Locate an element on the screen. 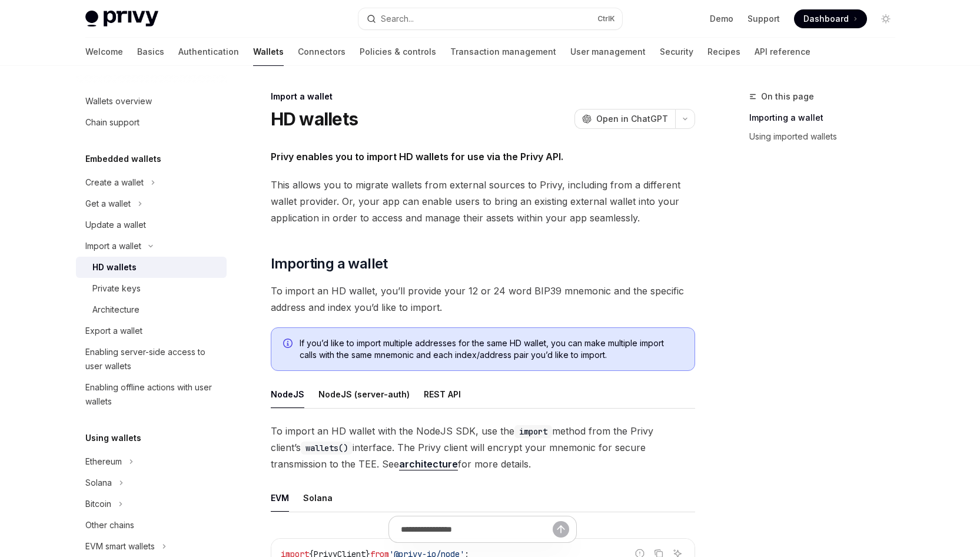  a: Enabling offline actions with user wallets is located at coordinates (152, 394).